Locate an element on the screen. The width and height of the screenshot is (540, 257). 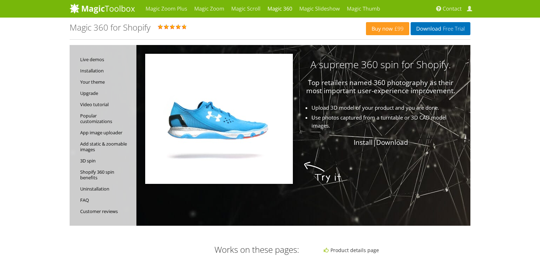
a: Upgrade is located at coordinates (106, 93).